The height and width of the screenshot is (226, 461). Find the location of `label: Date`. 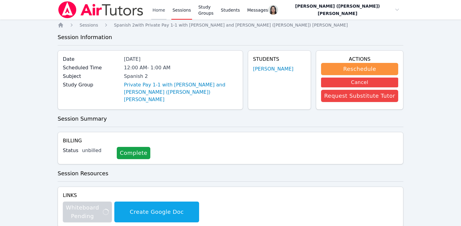

label: Date is located at coordinates (91, 59).